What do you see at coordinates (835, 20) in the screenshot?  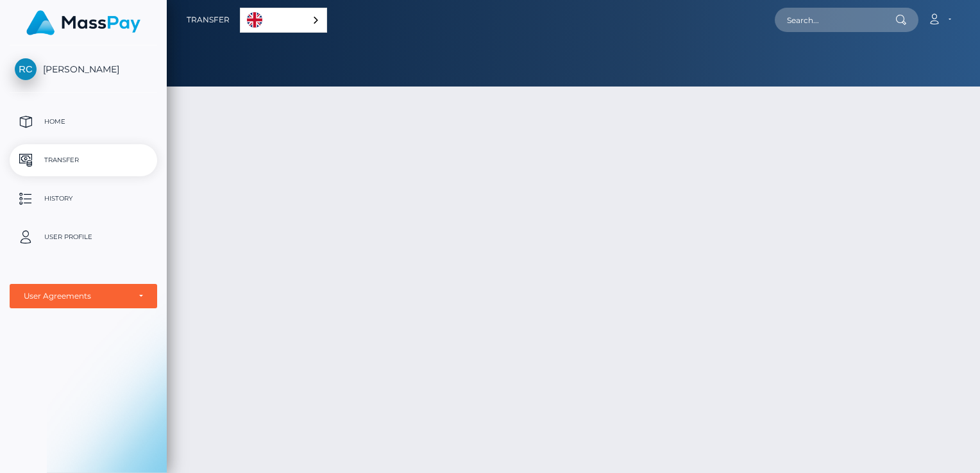 I see `input: Search...` at bounding box center [835, 20].